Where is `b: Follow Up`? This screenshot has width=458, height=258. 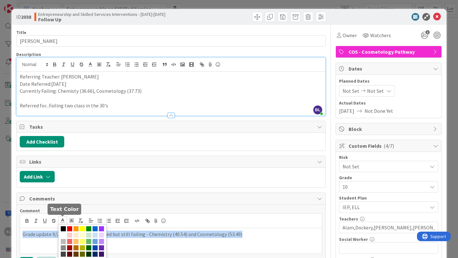 b: Follow Up is located at coordinates (102, 19).